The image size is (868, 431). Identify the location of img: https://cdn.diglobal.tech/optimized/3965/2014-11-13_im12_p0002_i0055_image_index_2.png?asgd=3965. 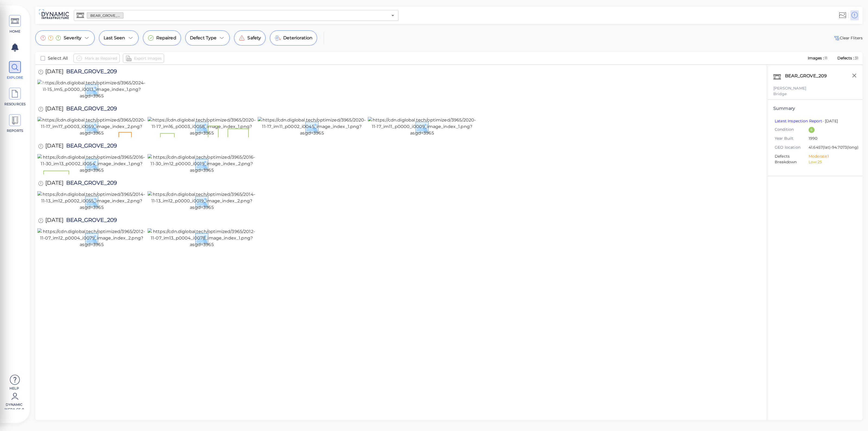
(91, 201).